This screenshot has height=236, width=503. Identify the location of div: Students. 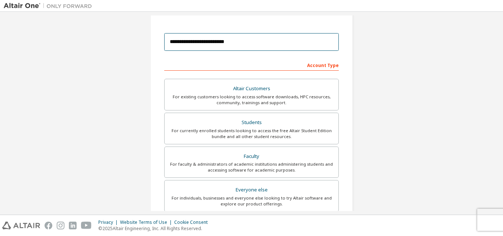
(251, 123).